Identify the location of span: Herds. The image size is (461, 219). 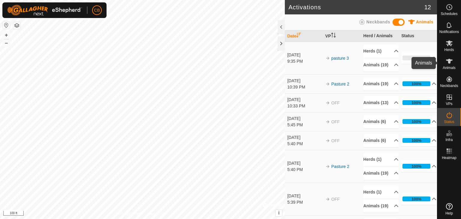
(449, 50).